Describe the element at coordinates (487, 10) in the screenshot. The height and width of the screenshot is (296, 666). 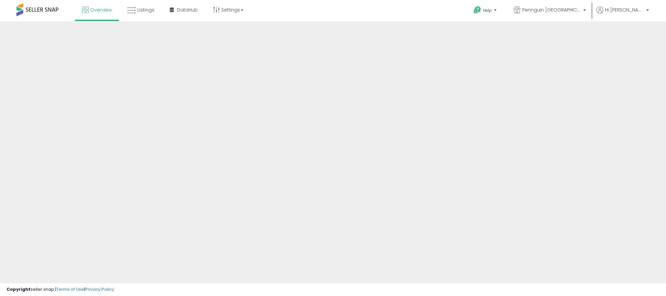
I see `span: Help` at that location.